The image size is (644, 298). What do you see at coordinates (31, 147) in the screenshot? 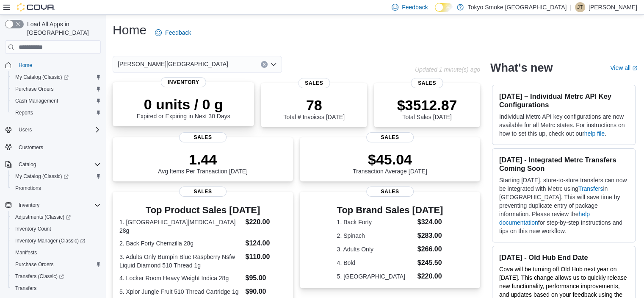
I see `a: Customers` at bounding box center [31, 147].